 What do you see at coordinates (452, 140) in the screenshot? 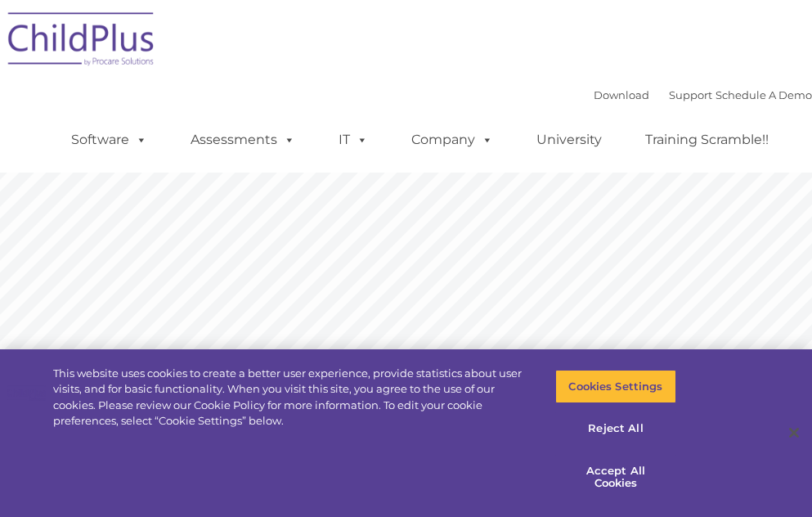
I see `a: Company` at bounding box center [452, 140].